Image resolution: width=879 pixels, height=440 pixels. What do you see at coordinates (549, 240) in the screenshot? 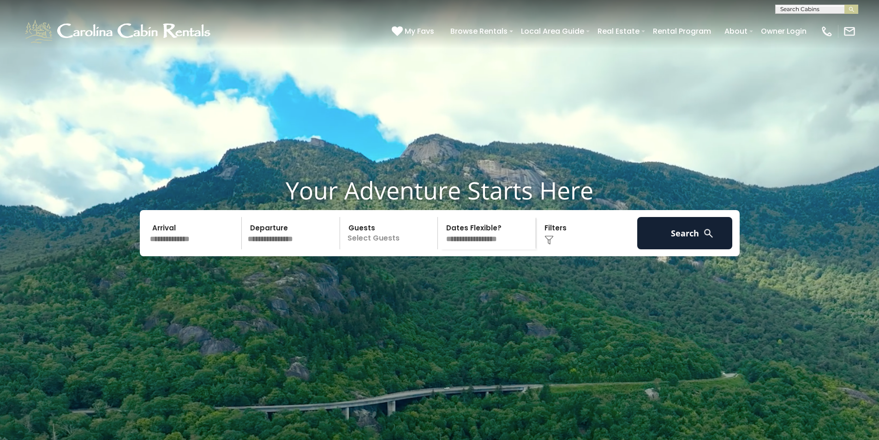
I see `img: filter--v1.png` at bounding box center [549, 240].